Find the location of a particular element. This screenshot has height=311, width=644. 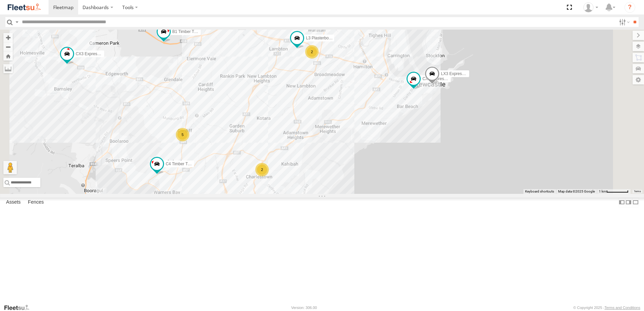

label: Fences is located at coordinates (36, 202).